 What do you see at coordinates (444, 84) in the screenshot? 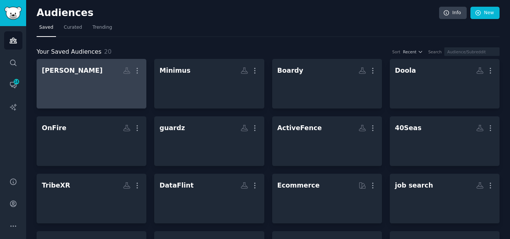
I see `a: Doola` at bounding box center [444, 84].